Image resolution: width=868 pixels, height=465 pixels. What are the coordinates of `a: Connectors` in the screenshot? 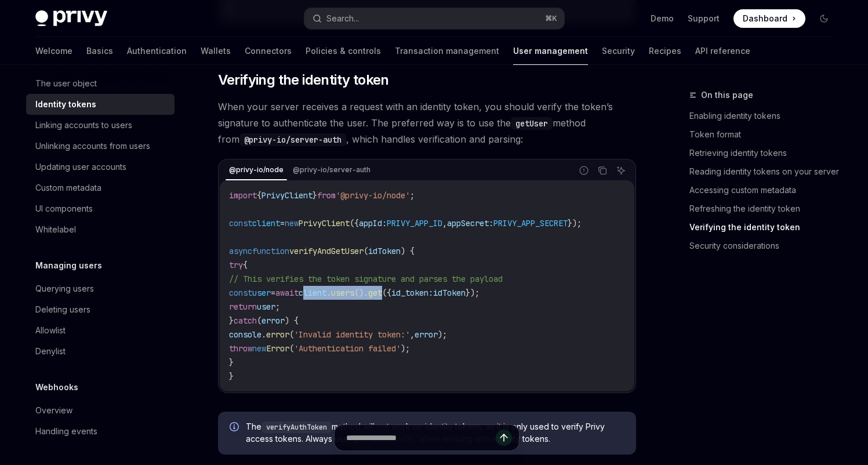 It's located at (268, 51).